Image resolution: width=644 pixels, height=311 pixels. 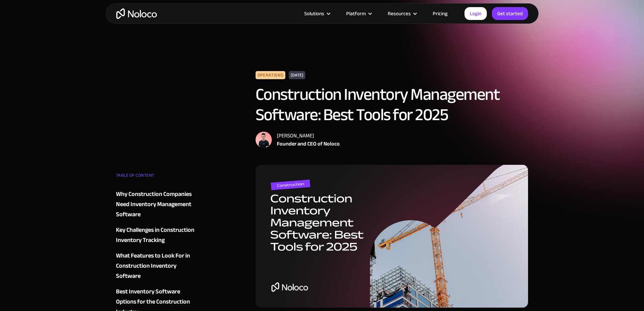 What do you see at coordinates (157, 266) in the screenshot?
I see `div: What Features to Look For in Construction Inventory Software` at bounding box center [157, 266].